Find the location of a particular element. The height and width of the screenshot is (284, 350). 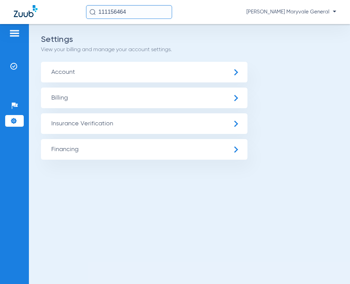

div: Chat Widget is located at coordinates (333, 268).